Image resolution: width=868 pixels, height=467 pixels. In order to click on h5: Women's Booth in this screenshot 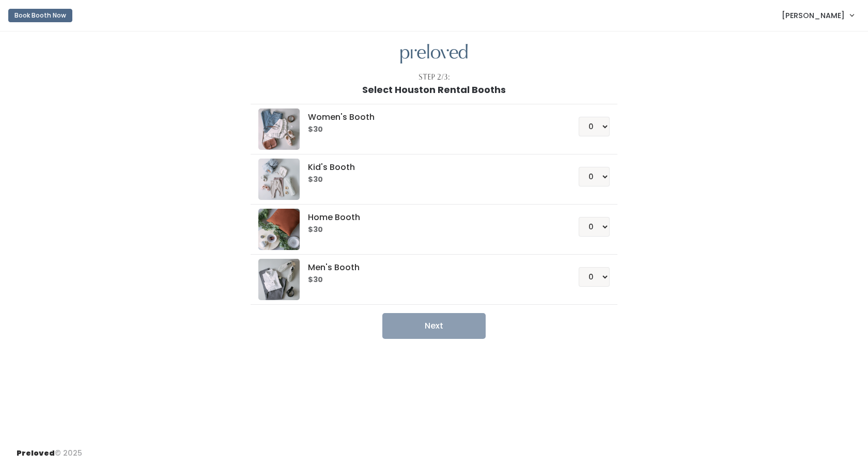, I will do `click(430, 117)`.